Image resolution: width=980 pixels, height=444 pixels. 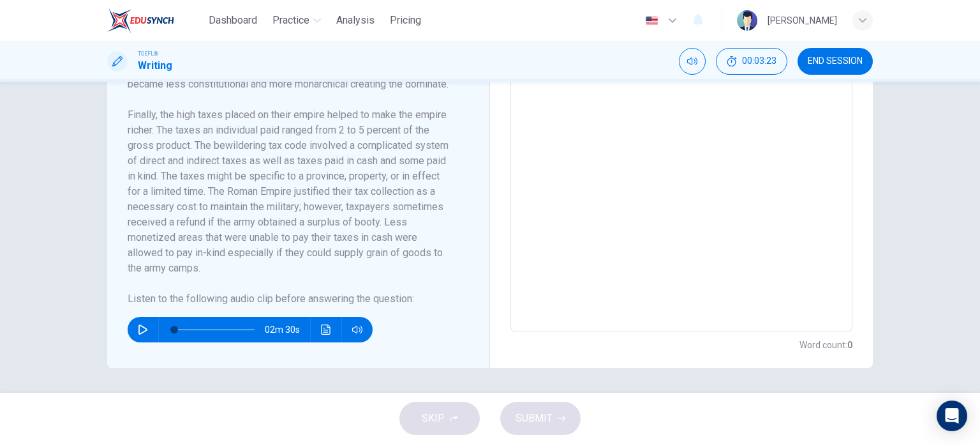 I want to click on span: Practice, so click(x=291, y=21).